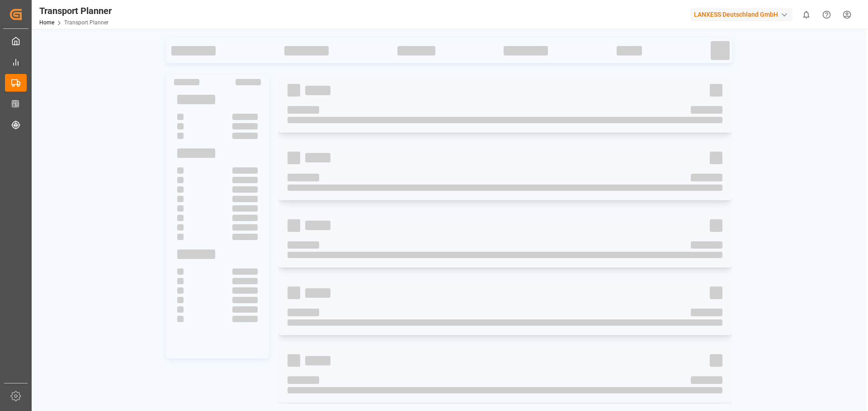 The width and height of the screenshot is (868, 411). I want to click on button: show 0 new notifications, so click(806, 14).